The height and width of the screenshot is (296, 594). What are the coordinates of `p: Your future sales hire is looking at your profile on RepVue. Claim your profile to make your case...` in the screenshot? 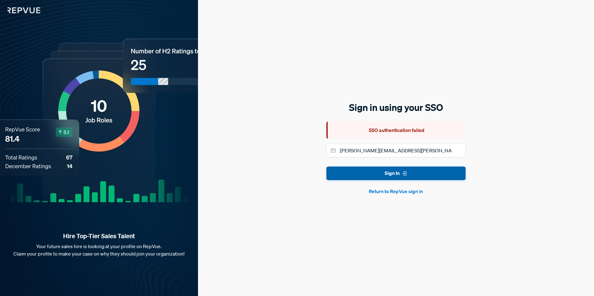 It's located at (99, 250).